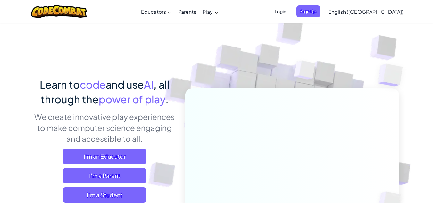 Image resolution: width=433 pixels, height=203 pixels. I want to click on span: and use, so click(125, 84).